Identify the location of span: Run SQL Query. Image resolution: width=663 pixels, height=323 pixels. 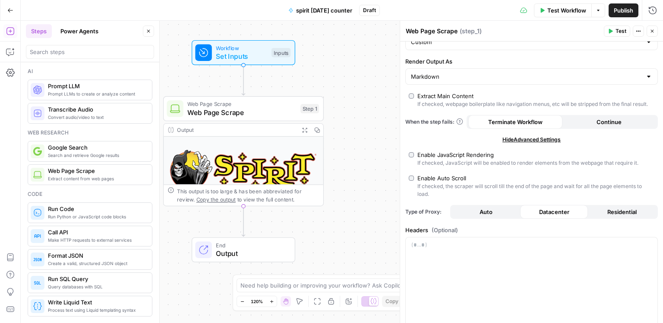
(96, 278).